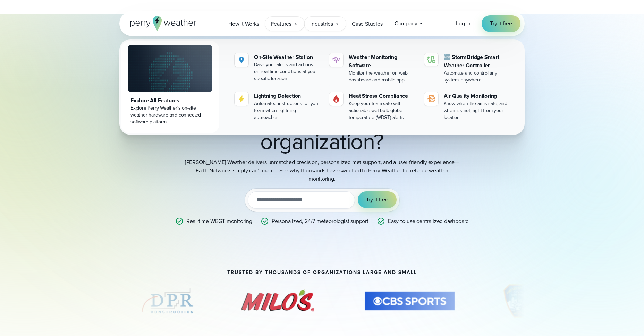  Describe the element at coordinates (322, 303) in the screenshot. I see `div: slideshow` at that location.